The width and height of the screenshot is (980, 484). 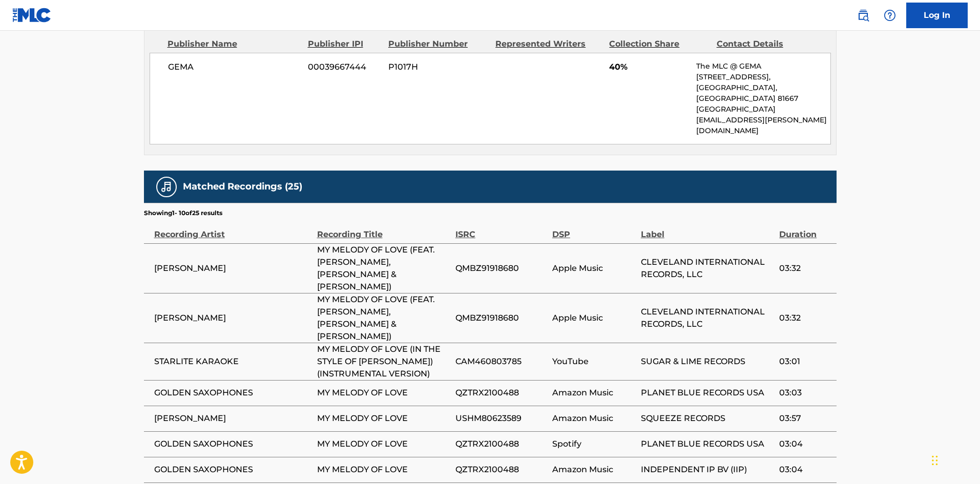 I want to click on div: Drag, so click(x=935, y=461).